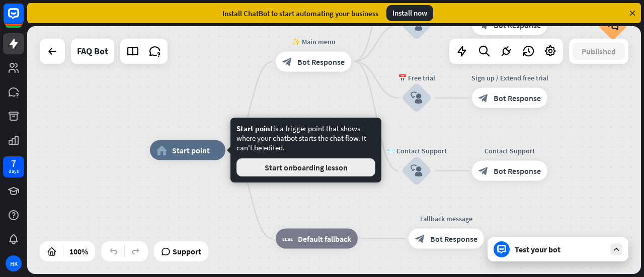 This screenshot has height=277, width=644. Describe the element at coordinates (187, 252) in the screenshot. I see `span: Support` at that location.